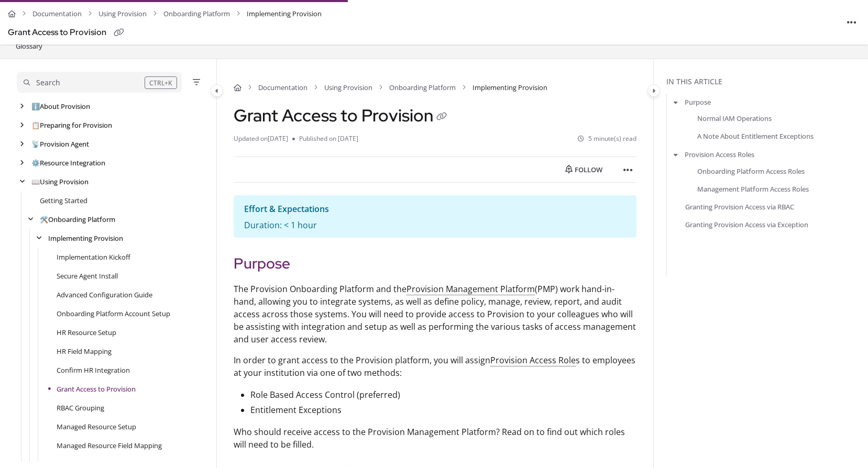 The height and width of the screenshot is (468, 868). What do you see at coordinates (60, 144) in the screenshot?
I see `a: Provision Agent` at bounding box center [60, 144].